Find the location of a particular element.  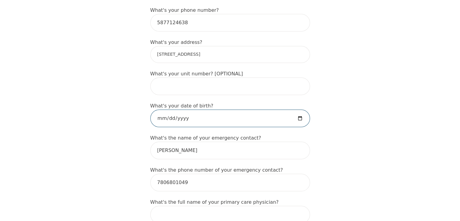

label: What's the name of your emergency contact? is located at coordinates (206, 138).